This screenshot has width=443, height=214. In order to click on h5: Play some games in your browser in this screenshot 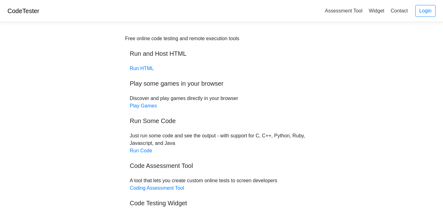, I will do `click(221, 83)`.